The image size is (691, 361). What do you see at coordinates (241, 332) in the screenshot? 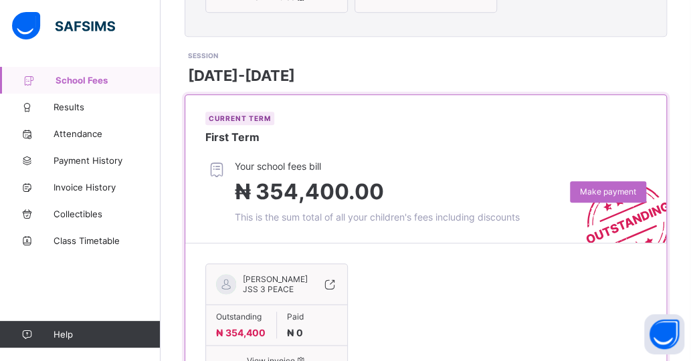
I see `span: ₦ 354,400` at bounding box center [241, 332].